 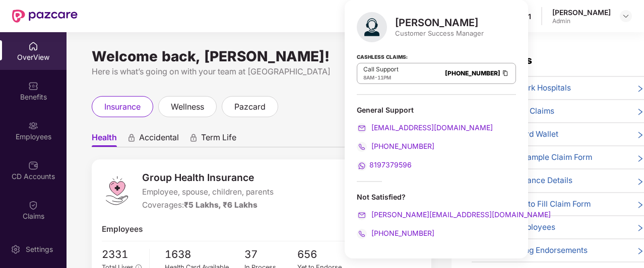 What do you see at coordinates (45, 16) in the screenshot?
I see `img: New Pazcare Logo` at bounding box center [45, 16].